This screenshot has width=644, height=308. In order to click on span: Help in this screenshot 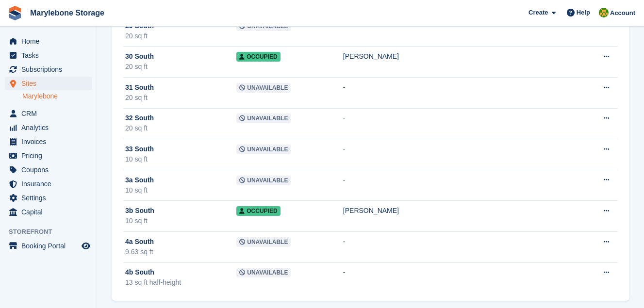, I will do `click(584, 13)`.